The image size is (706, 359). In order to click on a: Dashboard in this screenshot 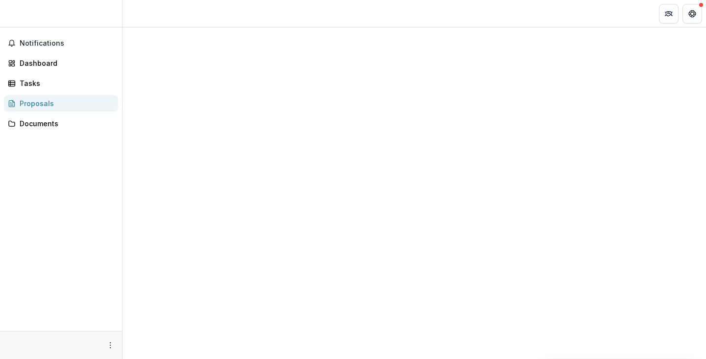, I will do `click(61, 63)`.